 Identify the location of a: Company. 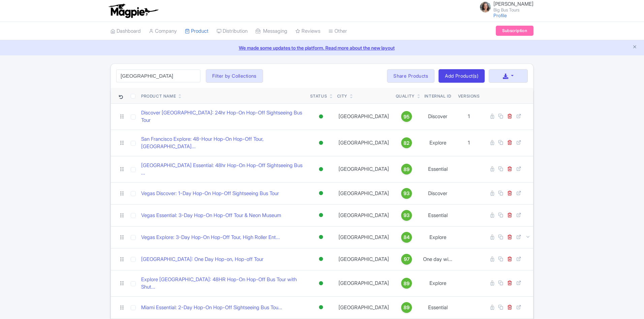
(162, 31).